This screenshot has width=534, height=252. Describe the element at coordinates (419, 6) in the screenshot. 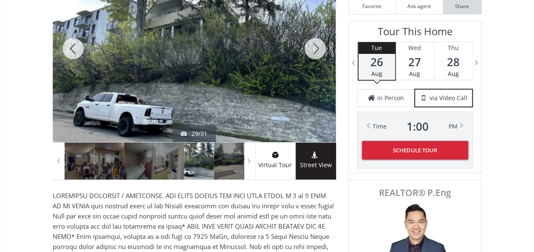

I see `span: Ask agent` at that location.